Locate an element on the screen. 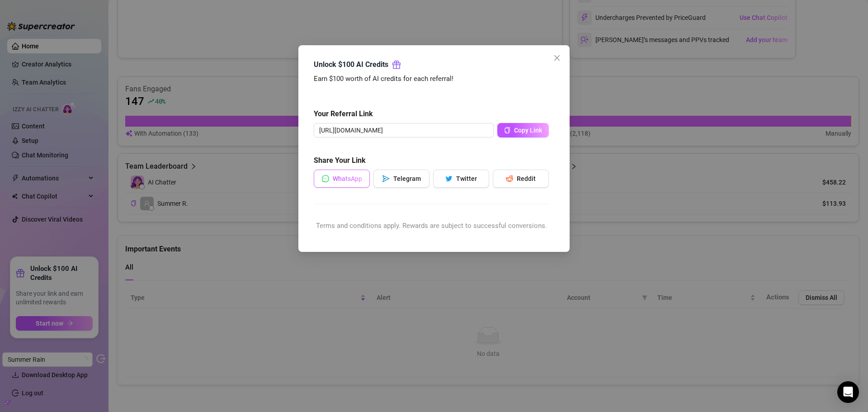 This screenshot has height=412, width=868. div: Terms and conditions apply. Rewards are subject to successful conversions. is located at coordinates (431, 226).